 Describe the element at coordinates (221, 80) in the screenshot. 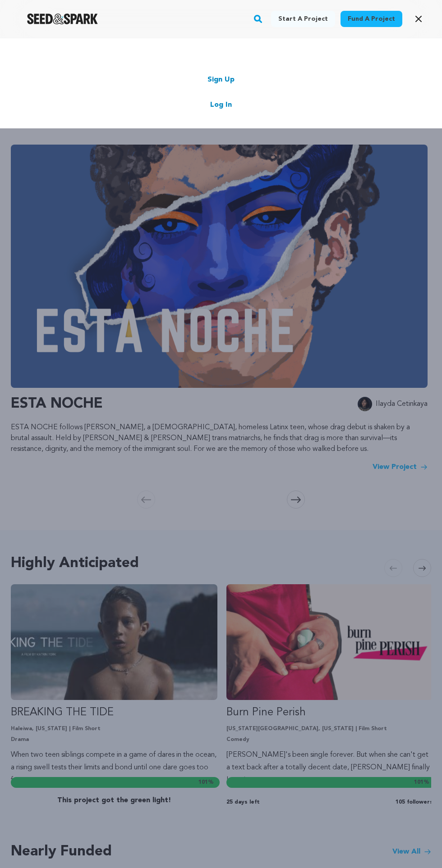

I see `a: Sign Up` at that location.